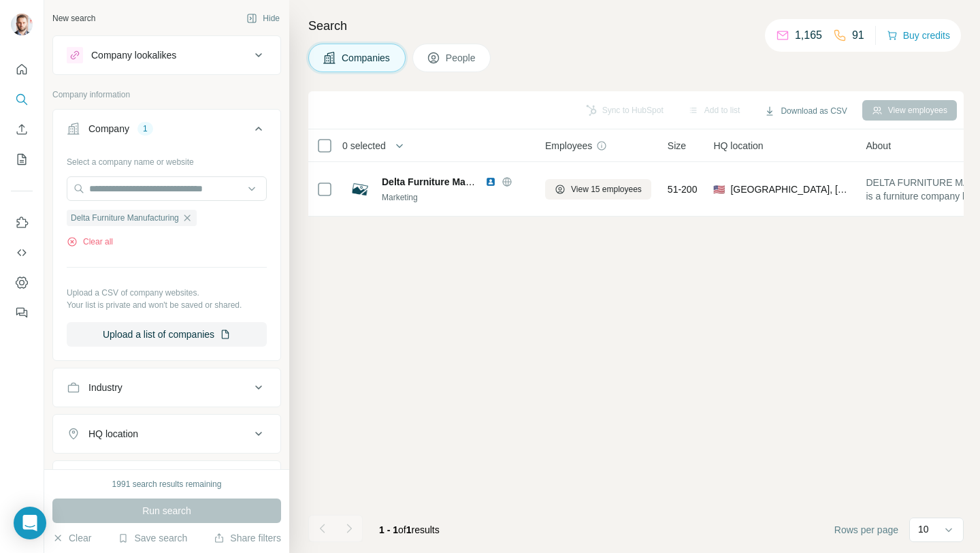  Describe the element at coordinates (409, 530) in the screenshot. I see `span: results` at that location.